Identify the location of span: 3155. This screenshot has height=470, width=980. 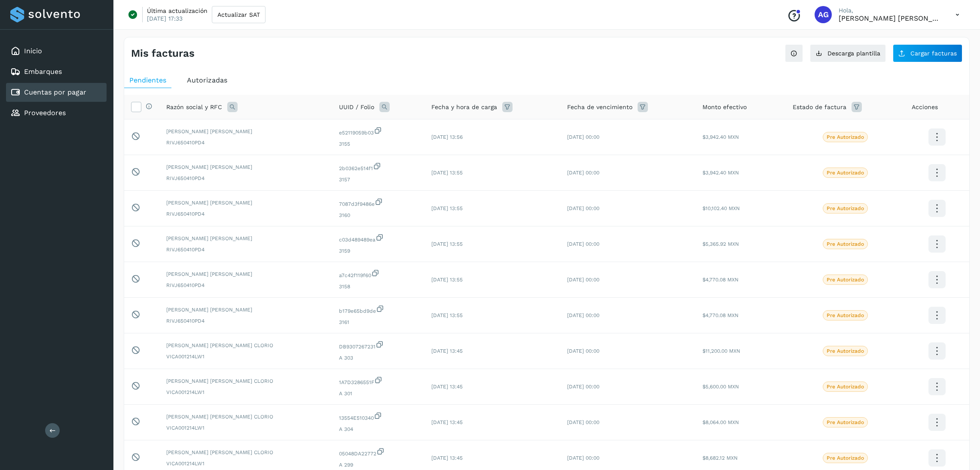
(378, 144).